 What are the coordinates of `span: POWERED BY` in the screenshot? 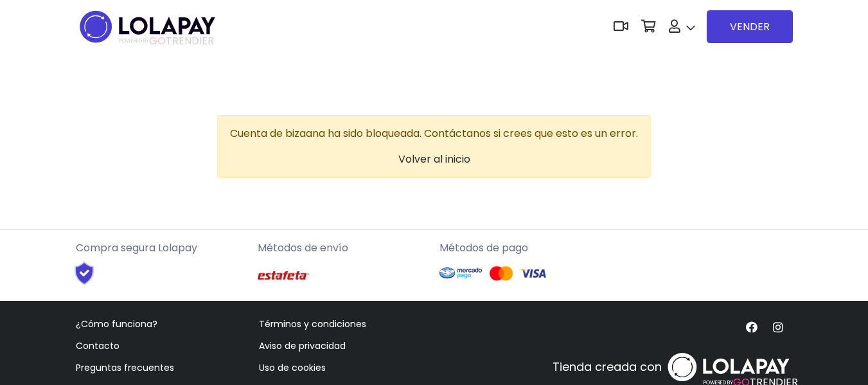 It's located at (134, 41).